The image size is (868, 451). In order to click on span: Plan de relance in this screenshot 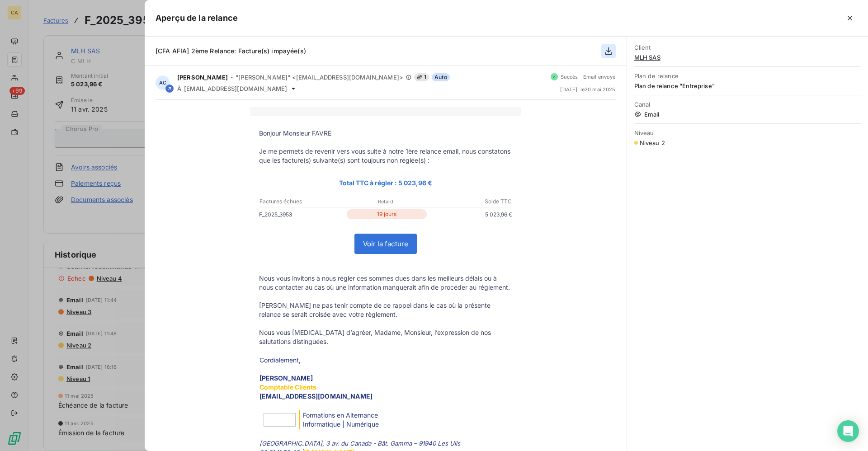, I will do `click(747, 76)`.